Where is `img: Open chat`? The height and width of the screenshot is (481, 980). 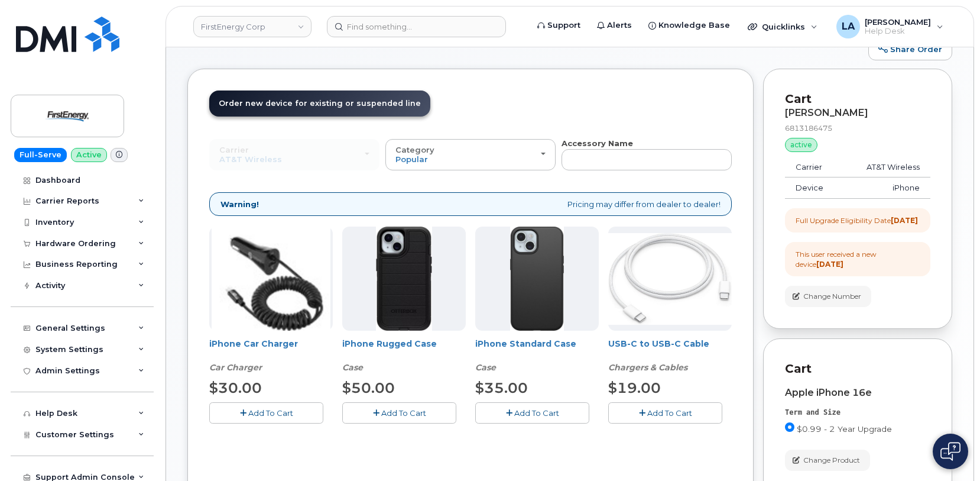
img: Open chat is located at coordinates (950, 451).